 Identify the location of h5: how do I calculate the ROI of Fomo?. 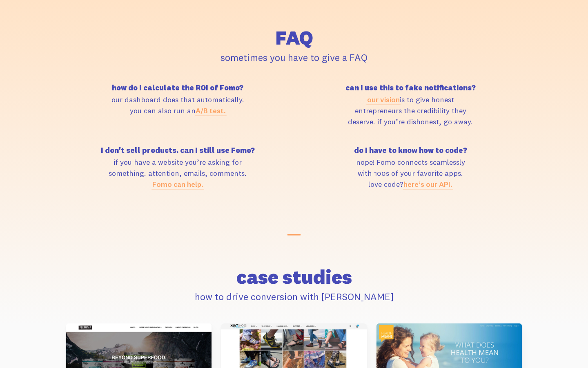
(178, 88).